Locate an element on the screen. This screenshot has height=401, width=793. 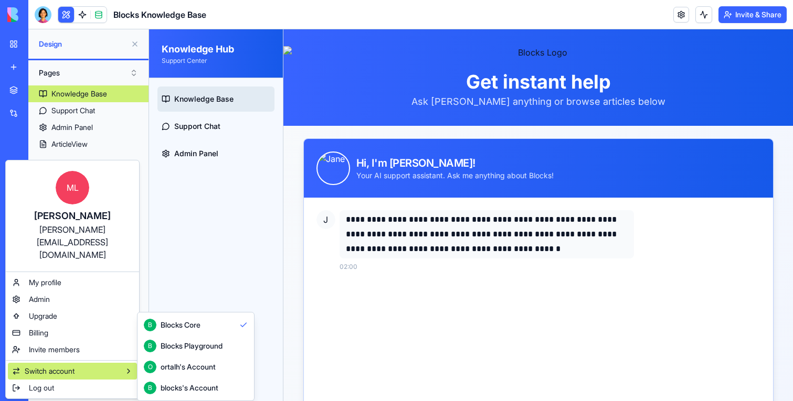
span: Billing is located at coordinates (38, 333).